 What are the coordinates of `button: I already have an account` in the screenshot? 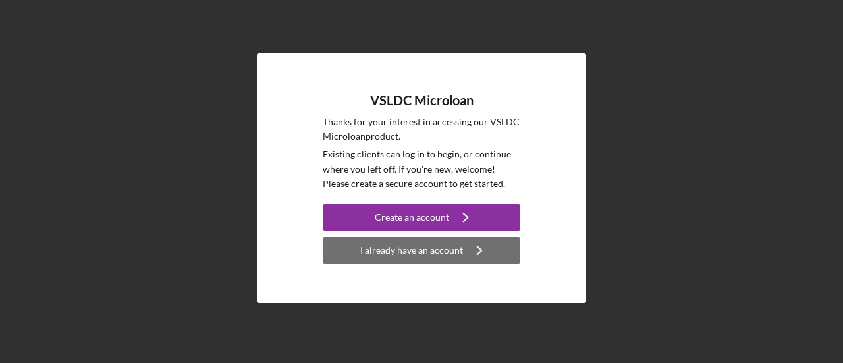 It's located at (422, 250).